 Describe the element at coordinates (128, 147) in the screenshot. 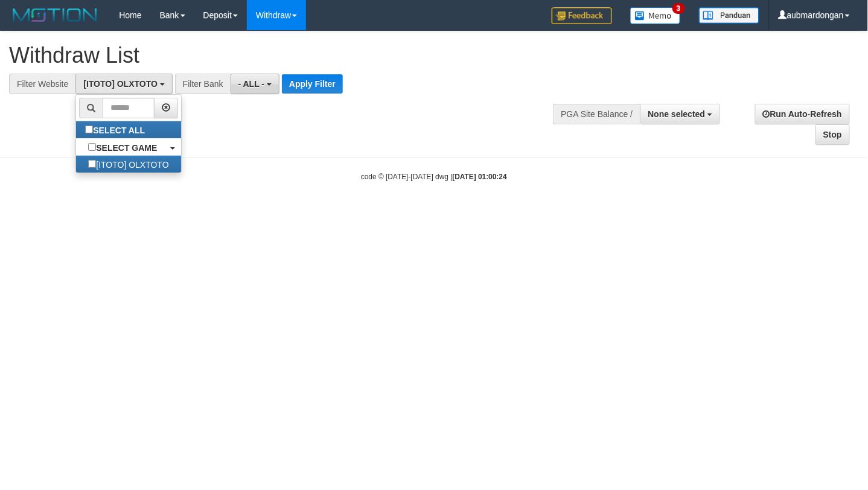

I see `a: SELECT GAME` at that location.